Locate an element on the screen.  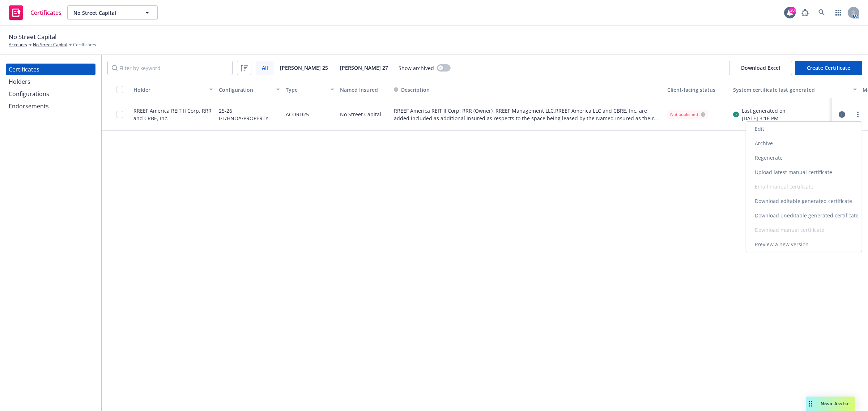
div: Certificates is located at coordinates (24, 69).